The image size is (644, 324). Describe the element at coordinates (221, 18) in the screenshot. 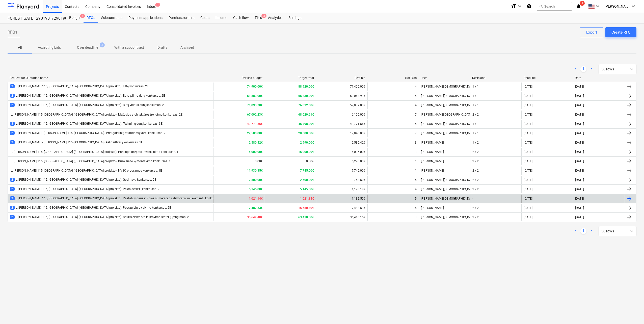

I see `div: Income` at that location.